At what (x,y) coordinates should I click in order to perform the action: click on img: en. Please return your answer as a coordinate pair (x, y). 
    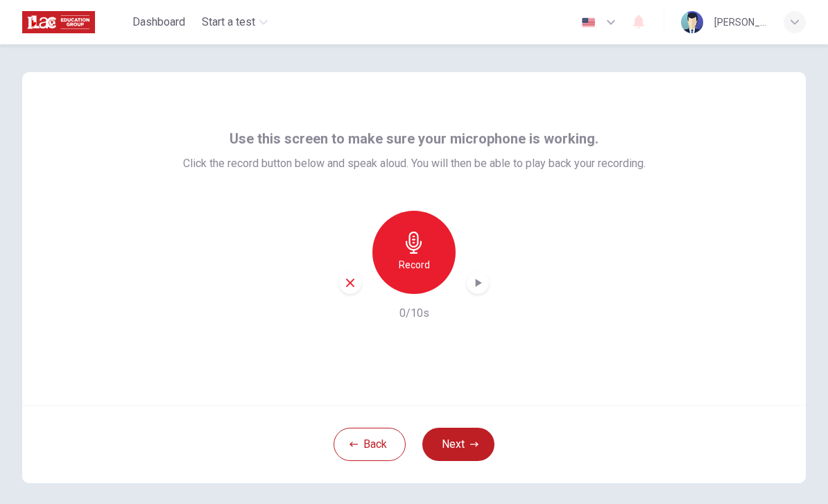
    Looking at the image, I should click on (588, 22).